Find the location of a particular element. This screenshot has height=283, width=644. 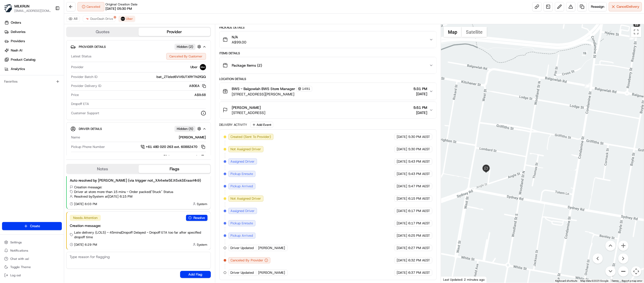

a: Nash AI is located at coordinates (33, 50).